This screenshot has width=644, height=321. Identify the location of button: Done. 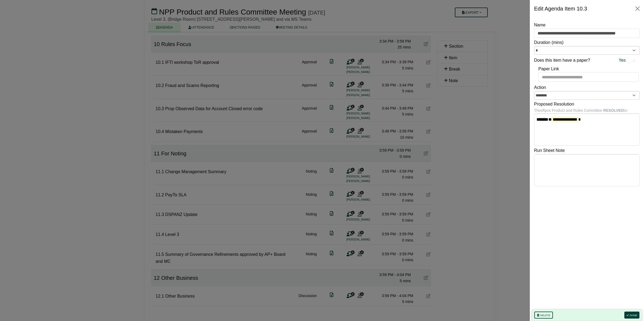
(632, 315).